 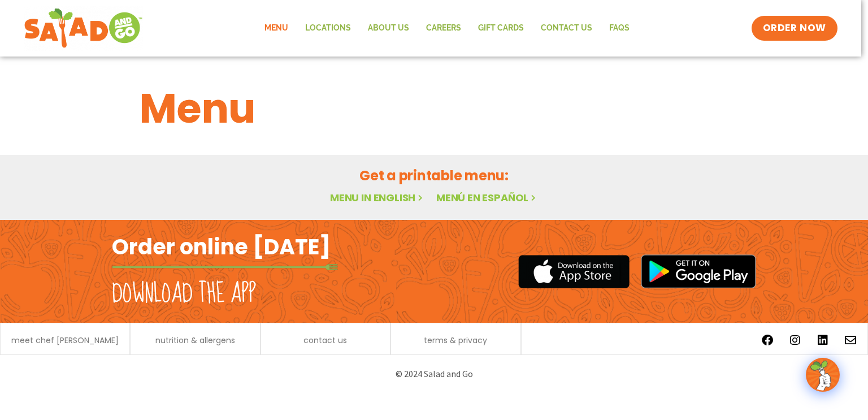 I want to click on span: ORDER NOW, so click(x=794, y=28).